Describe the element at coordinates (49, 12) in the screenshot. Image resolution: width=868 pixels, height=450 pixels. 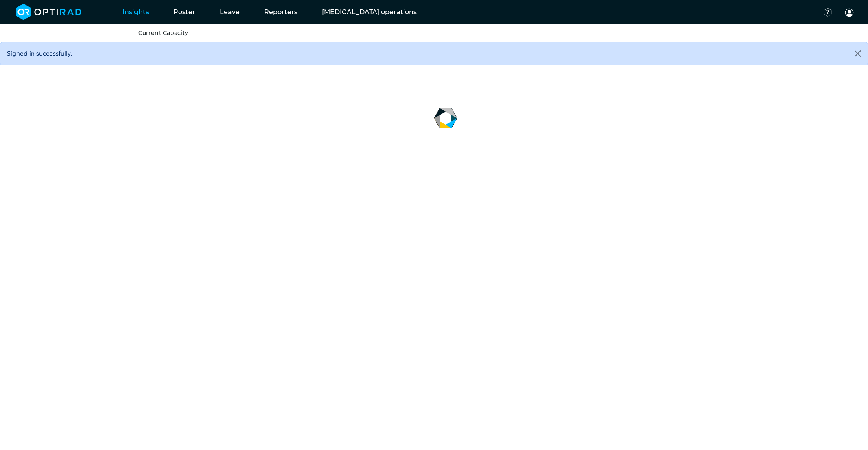
I see `img: brand-opti-rad-logos-blue-and-white-d2f68631ba2948856bd03f2d395fb146ddc8fb01b4b6e9315ea85fa773367...` at that location.